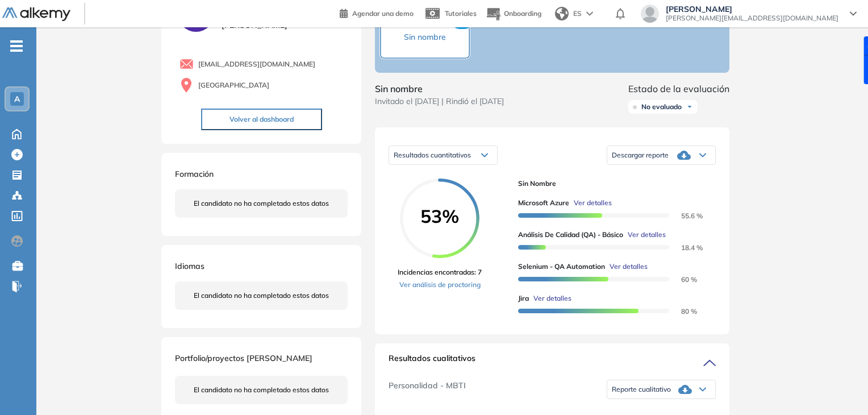 This screenshot has height=415, width=868. What do you see at coordinates (432, 154) in the screenshot?
I see `span: Resultados cuantitativos` at bounding box center [432, 154].